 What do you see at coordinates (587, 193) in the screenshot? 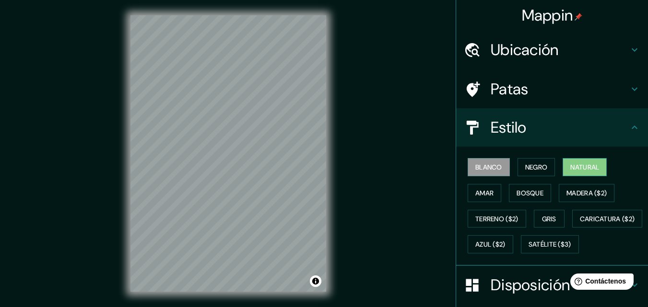
I see `button: Madera ($2)` at bounding box center [587, 193].